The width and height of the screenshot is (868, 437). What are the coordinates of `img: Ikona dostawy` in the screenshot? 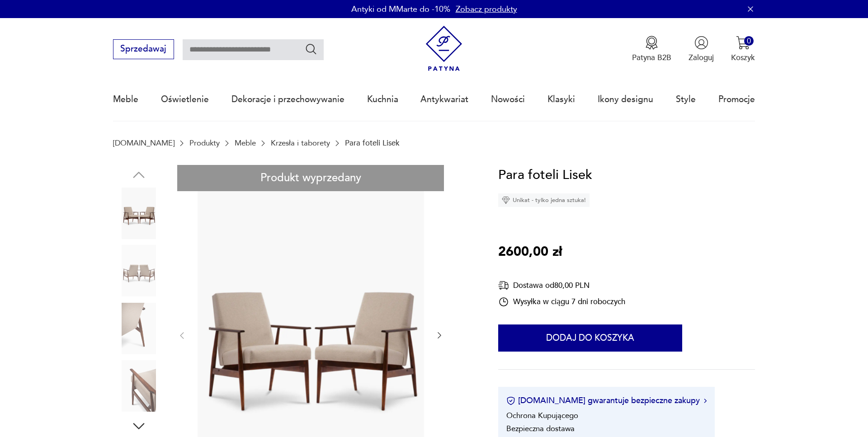 It's located at (504, 285).